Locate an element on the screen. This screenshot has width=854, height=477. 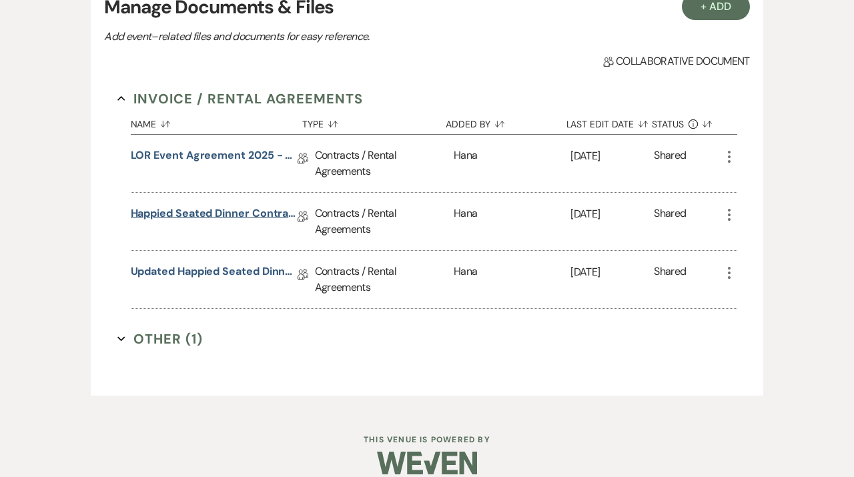
button: Invoice / Rental Agreements is located at coordinates (240, 99).